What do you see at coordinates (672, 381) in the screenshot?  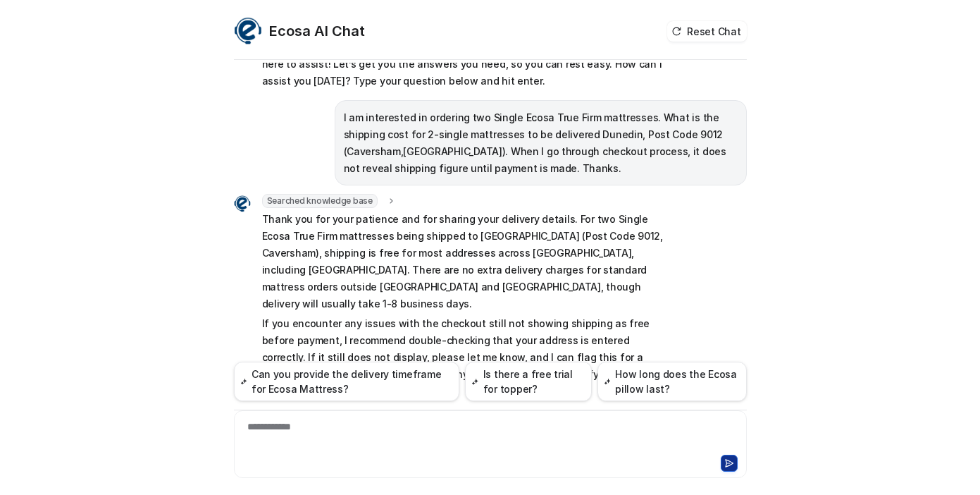 I see `button: How long does the Ecosa pillow last?` at bounding box center [672, 381].